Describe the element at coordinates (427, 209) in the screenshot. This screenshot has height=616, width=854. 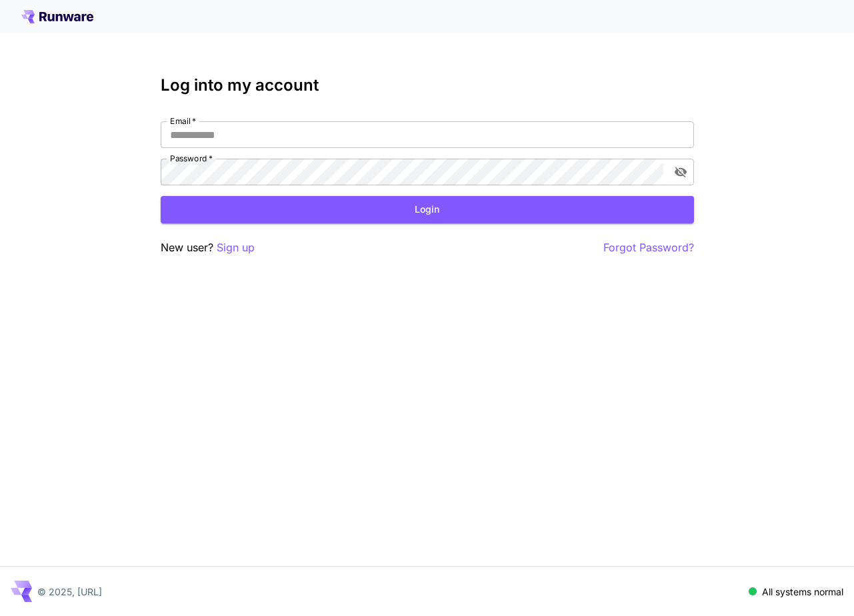
I see `button: Login` at that location.